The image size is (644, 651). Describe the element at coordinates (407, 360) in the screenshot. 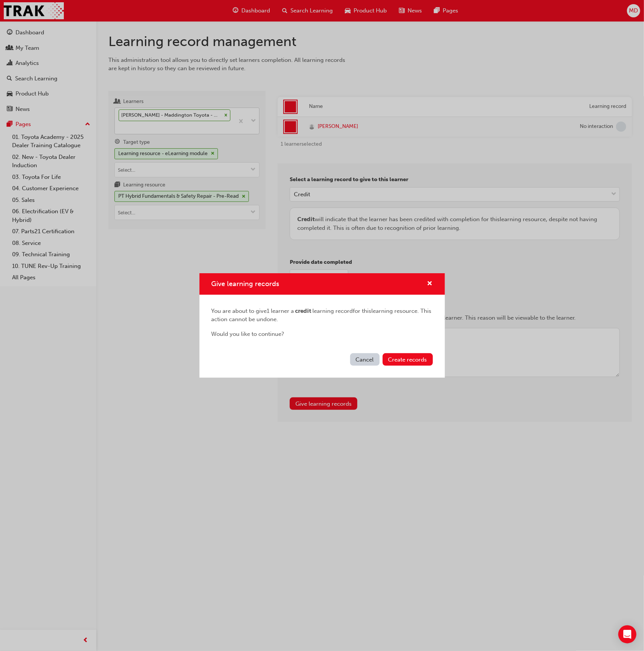

I see `span: Create records` at that location.